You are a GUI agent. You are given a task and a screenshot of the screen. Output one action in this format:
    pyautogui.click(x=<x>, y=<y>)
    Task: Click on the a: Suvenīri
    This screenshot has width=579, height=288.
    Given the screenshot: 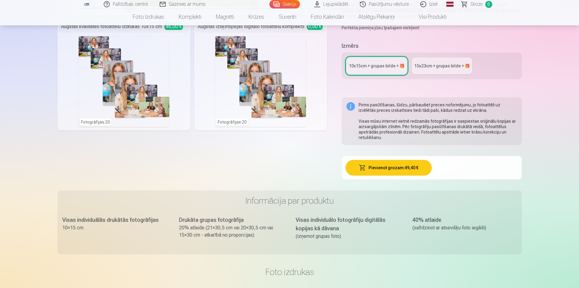 What is the action you would take?
    pyautogui.click(x=287, y=17)
    